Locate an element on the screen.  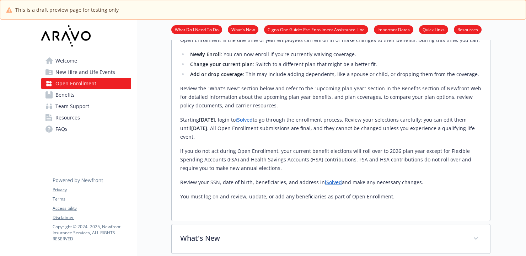
p: Open Enrollment is the one time of year employees can enroll in or make changes to their benefits... is located at coordinates (331, 40).